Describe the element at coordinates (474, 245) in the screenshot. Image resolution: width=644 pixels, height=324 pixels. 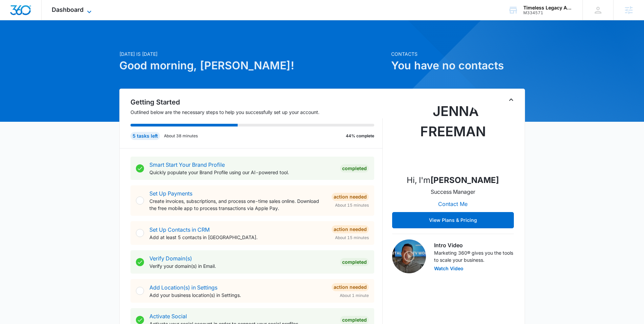
I see `h3: Intro Video` at that location.